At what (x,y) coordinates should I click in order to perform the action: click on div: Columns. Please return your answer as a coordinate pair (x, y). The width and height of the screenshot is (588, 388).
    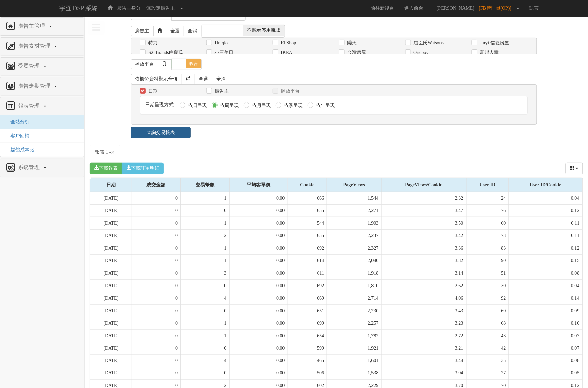
    Looking at the image, I should click on (575, 169).